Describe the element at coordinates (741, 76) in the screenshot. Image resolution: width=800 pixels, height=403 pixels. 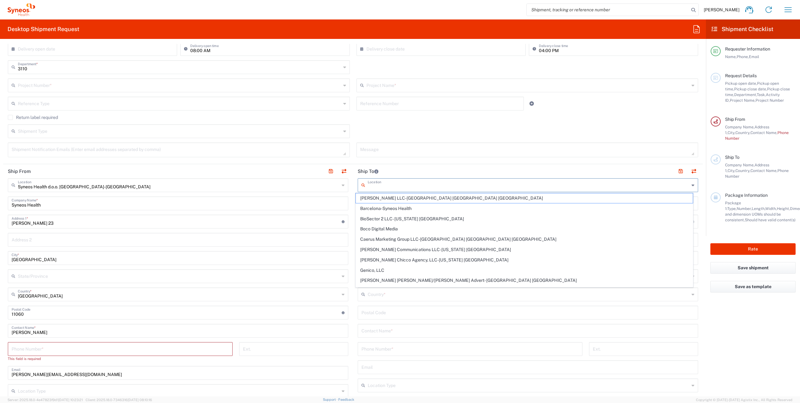
I see `span: Request Details` at that location.